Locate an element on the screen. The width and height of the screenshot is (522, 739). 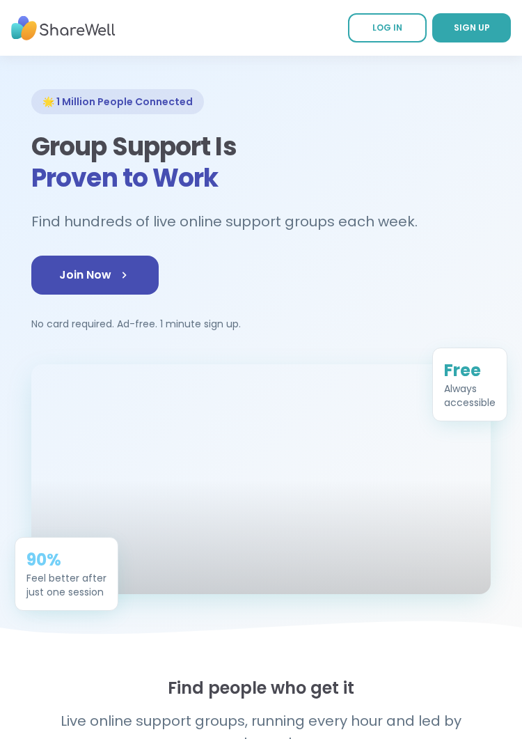
div: 🌟 1 Million People Connected is located at coordinates (118, 102).